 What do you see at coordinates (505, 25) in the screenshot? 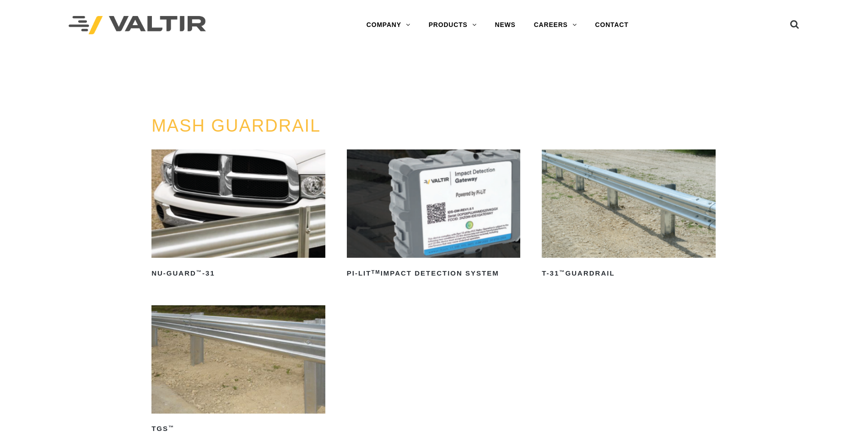
I see `a: NEWS` at bounding box center [505, 25].